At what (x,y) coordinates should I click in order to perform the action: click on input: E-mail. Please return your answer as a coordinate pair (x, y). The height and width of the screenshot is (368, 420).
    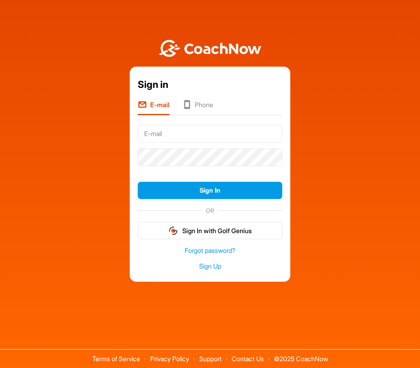
    Looking at the image, I should click on (210, 134).